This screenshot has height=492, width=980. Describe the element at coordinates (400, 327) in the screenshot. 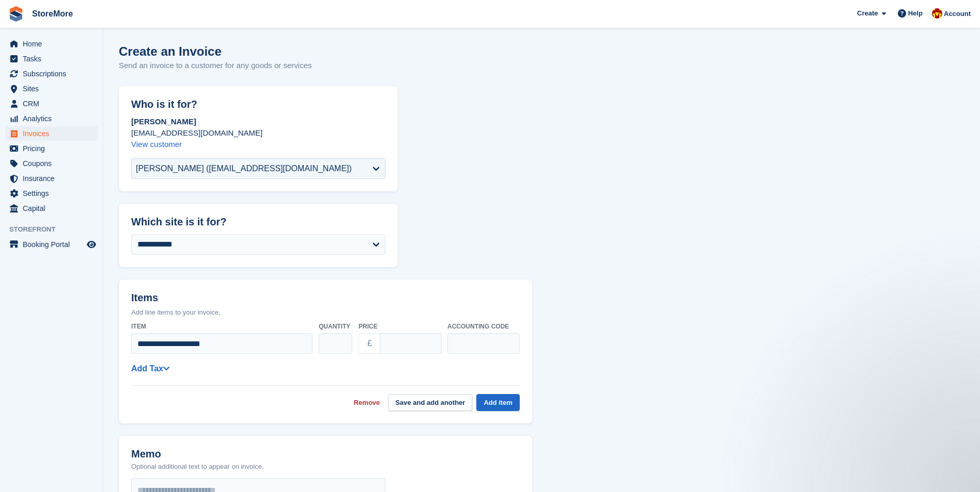

I see `label: Price` at that location.